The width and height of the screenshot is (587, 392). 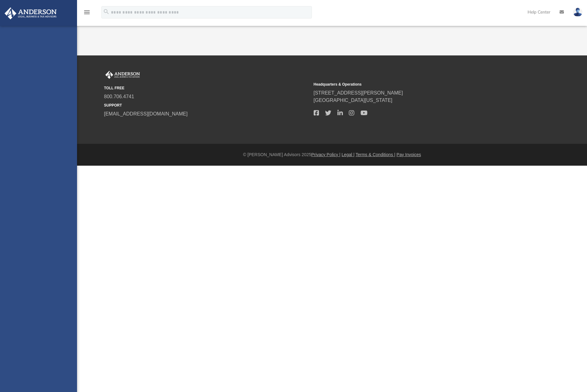 I want to click on a: Pay Invoices, so click(x=408, y=155).